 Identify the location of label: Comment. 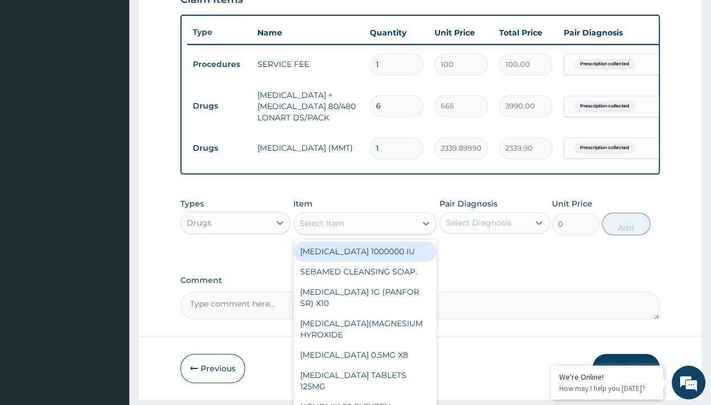
(420, 280).